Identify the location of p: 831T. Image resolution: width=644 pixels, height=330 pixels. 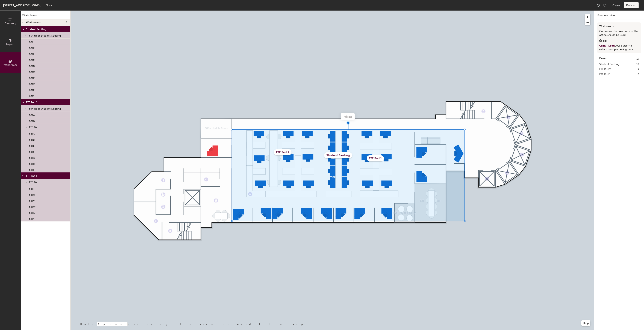
(32, 188).